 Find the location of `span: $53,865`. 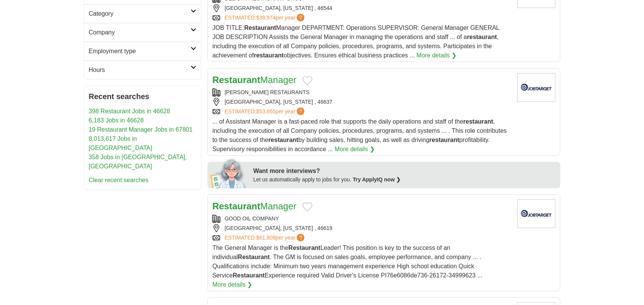

span: $53,865 is located at coordinates (266, 111).